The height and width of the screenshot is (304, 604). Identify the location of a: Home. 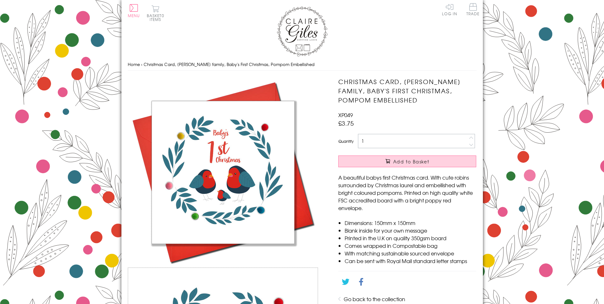
(134, 64).